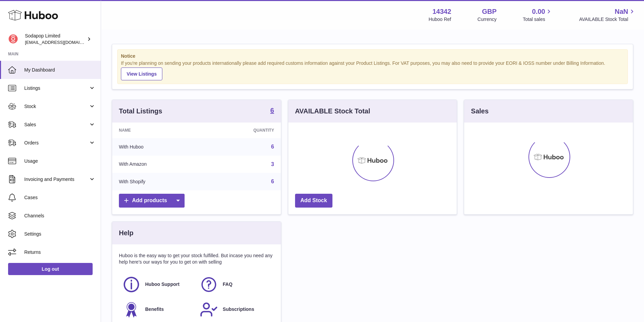  I want to click on a: 3, so click(272, 164).